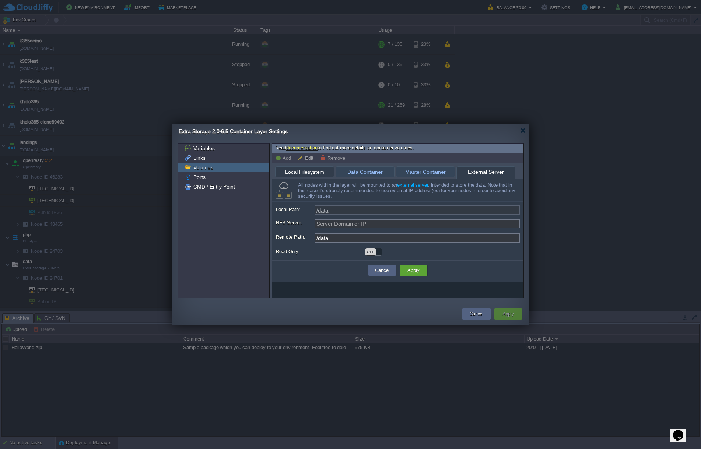 This screenshot has height=449, width=701. Describe the element at coordinates (199, 177) in the screenshot. I see `a: Ports` at that location.